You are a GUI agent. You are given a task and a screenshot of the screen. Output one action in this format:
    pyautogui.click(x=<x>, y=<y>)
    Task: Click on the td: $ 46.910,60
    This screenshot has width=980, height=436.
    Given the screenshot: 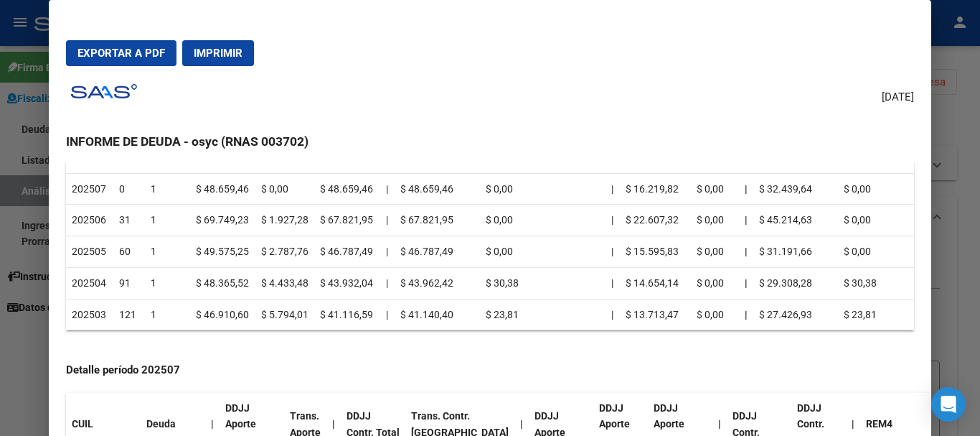 What is the action you would take?
    pyautogui.click(x=223, y=315)
    